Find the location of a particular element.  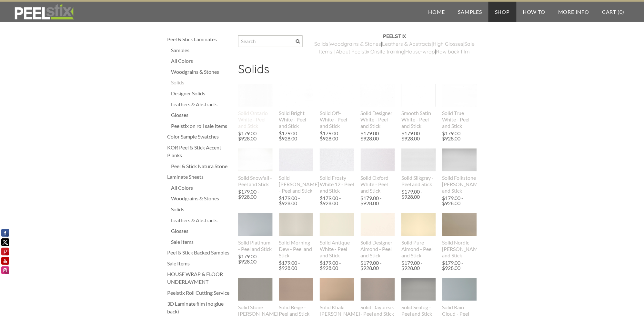

a: Home is located at coordinates (437, 12).